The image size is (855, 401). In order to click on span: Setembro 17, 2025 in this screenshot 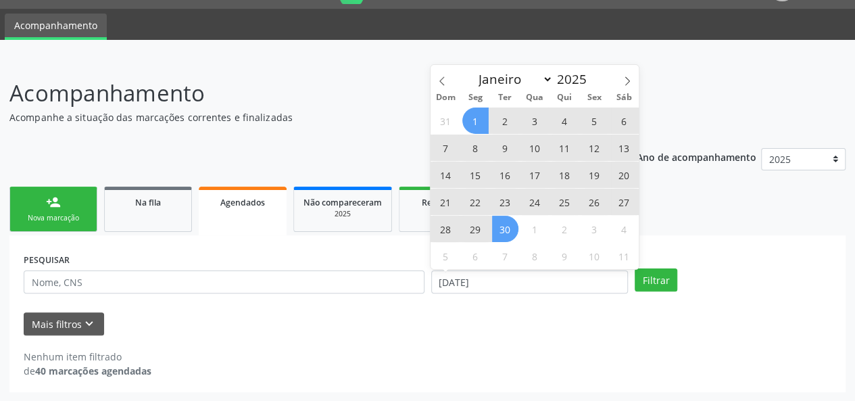, I will do `click(535, 174)`.